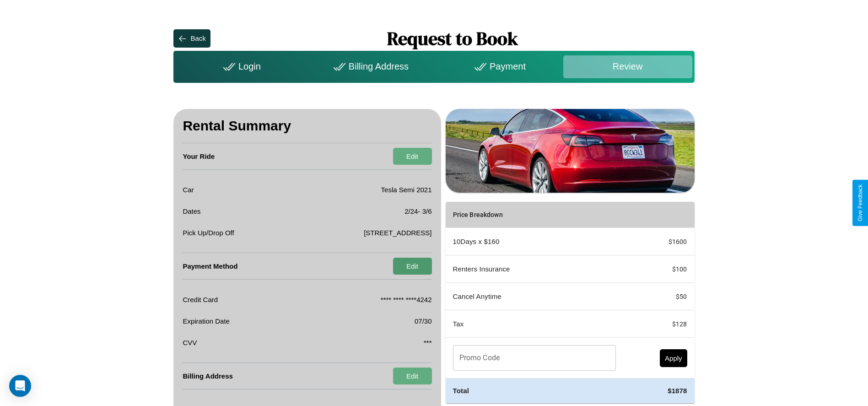 The height and width of the screenshot is (406, 868). What do you see at coordinates (498, 67) in the screenshot?
I see `div: Payment` at bounding box center [498, 67].